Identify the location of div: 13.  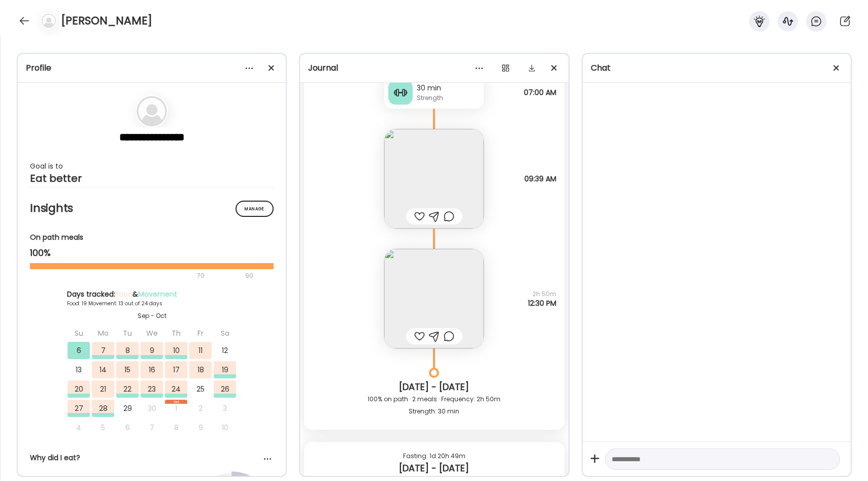
(78, 369).